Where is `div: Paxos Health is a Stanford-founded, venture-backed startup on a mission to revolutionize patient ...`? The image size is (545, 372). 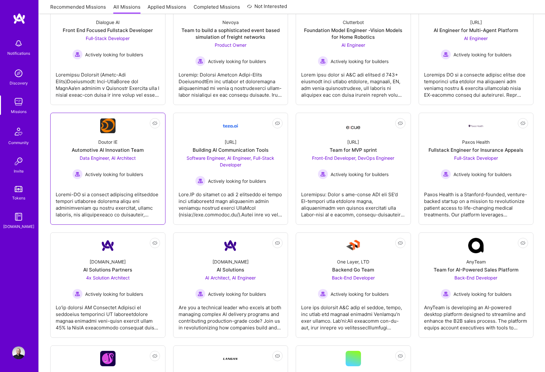 div: Paxos Health is a Stanford-founded, venture-backed startup on a mission to revolutionize patient ... is located at coordinates (476, 202).